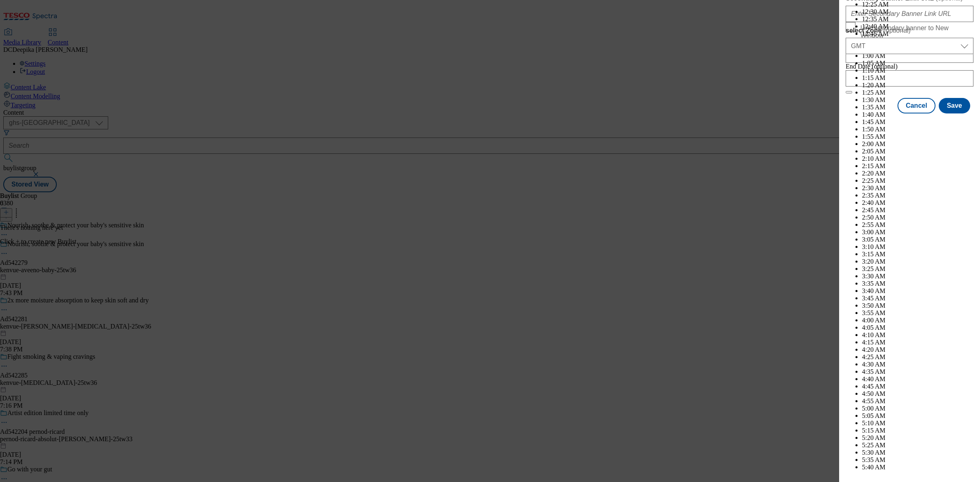  Describe the element at coordinates (918, 438) in the screenshot. I see `li: 5:20 AM` at that location.